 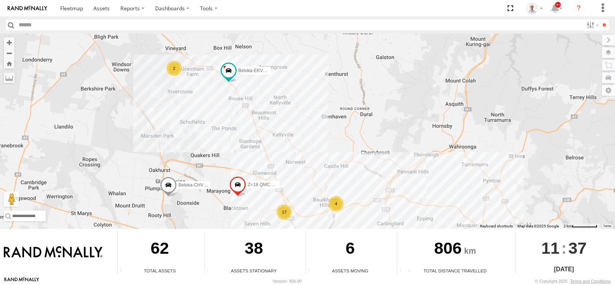 What do you see at coordinates (497, 226) in the screenshot?
I see `button: Keyboard shortcuts` at bounding box center [497, 226].